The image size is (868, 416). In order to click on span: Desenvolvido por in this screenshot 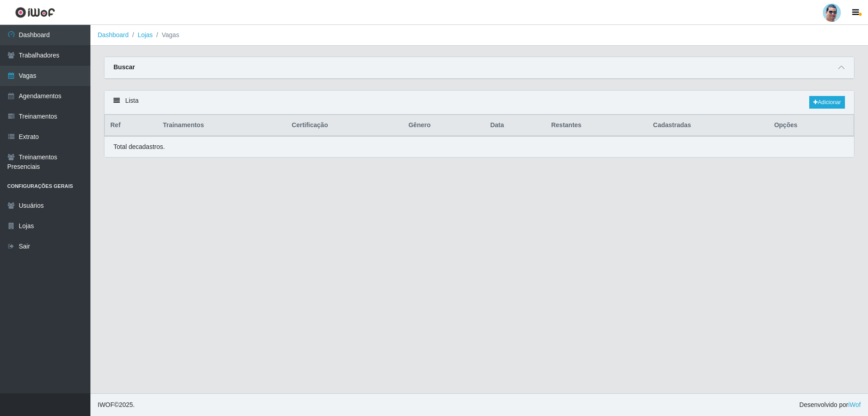, I will do `click(830, 404)`.